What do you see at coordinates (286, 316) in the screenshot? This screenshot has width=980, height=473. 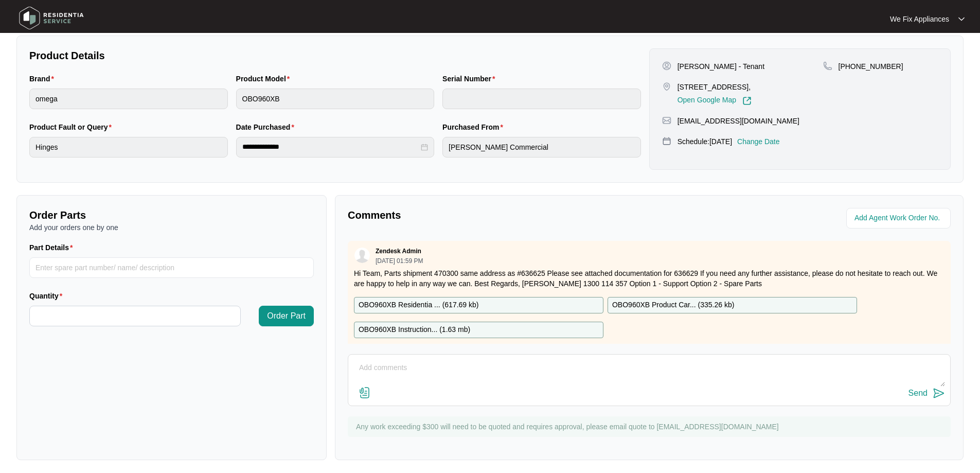 I see `span: Order Part` at bounding box center [286, 316].